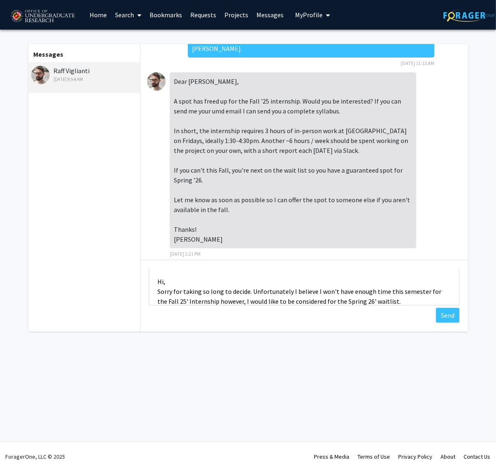  I want to click on a: About, so click(448, 457).